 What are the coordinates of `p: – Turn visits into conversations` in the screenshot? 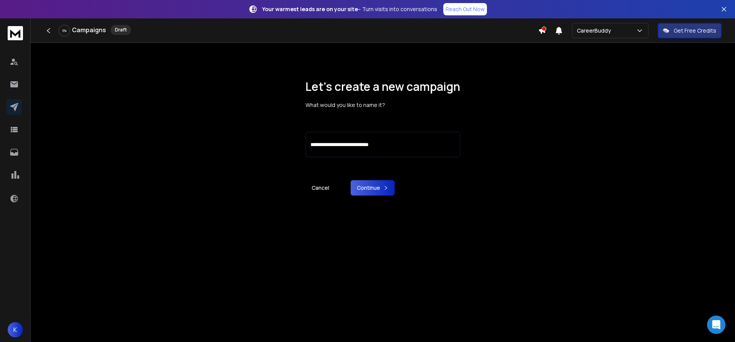 It's located at (350, 9).